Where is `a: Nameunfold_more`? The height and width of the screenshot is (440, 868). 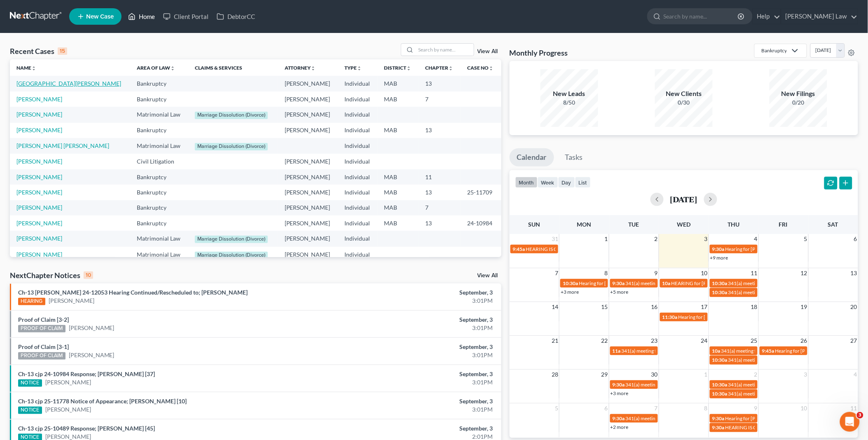
a: Nameunfold_more is located at coordinates (26, 68).